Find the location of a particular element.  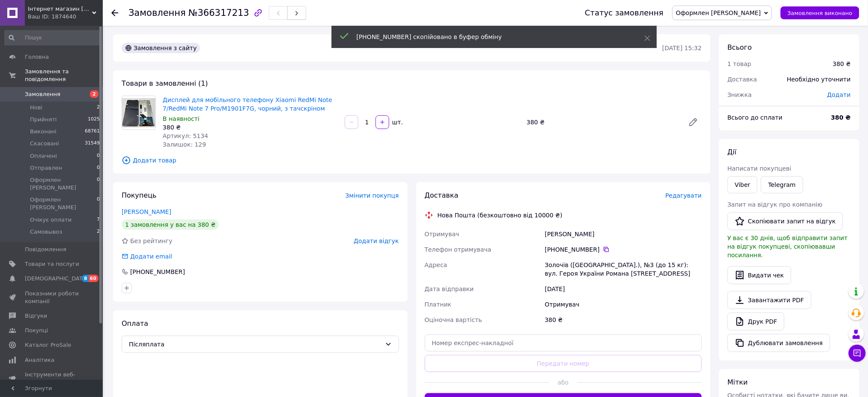

span: №366317213 is located at coordinates (219, 13).